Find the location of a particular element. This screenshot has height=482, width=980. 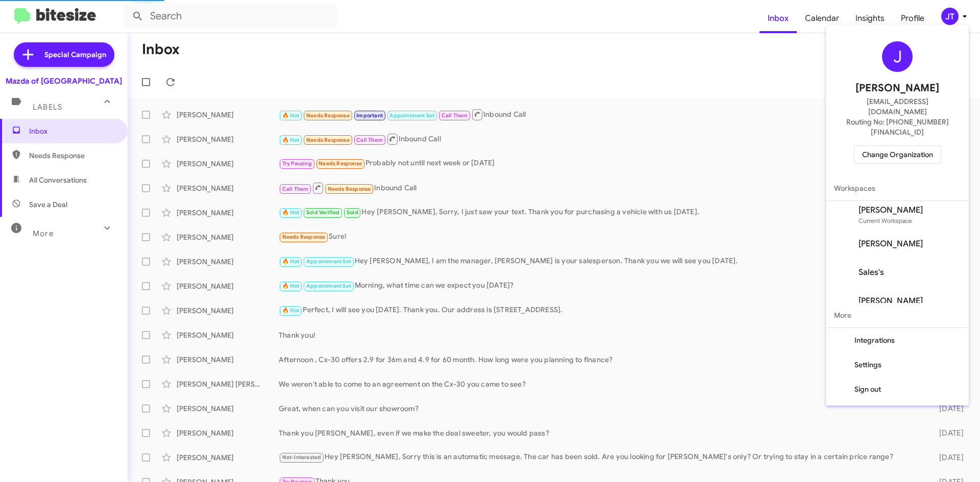

button: Settings is located at coordinates (898, 365).